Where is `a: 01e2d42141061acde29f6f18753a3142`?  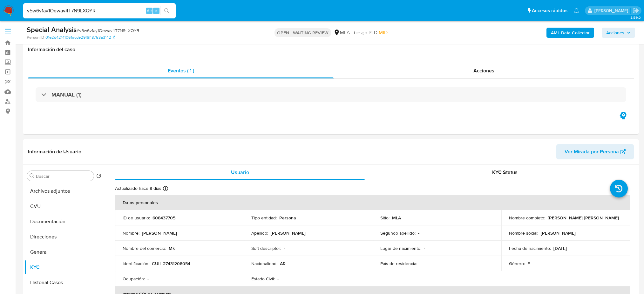
a: 01e2d42141061acde29f6f18753a3142 is located at coordinates (80, 38).